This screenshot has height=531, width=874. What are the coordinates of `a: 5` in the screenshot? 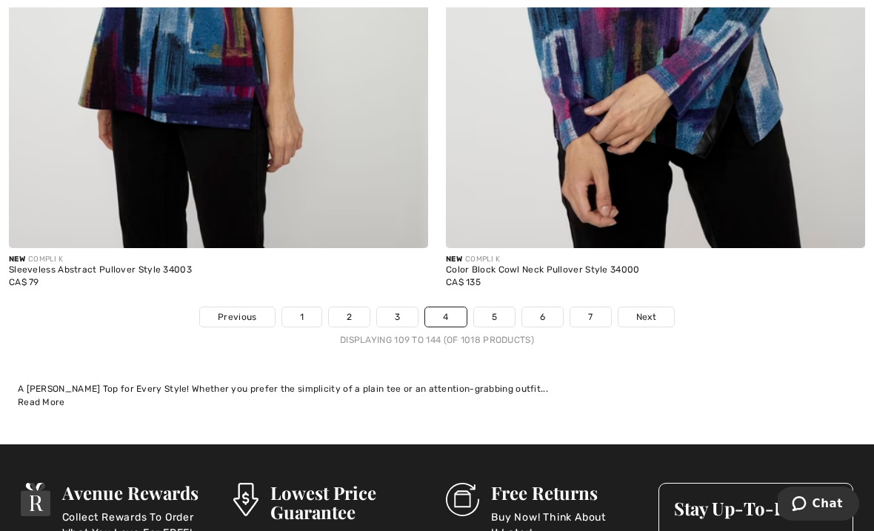 It's located at (494, 317).